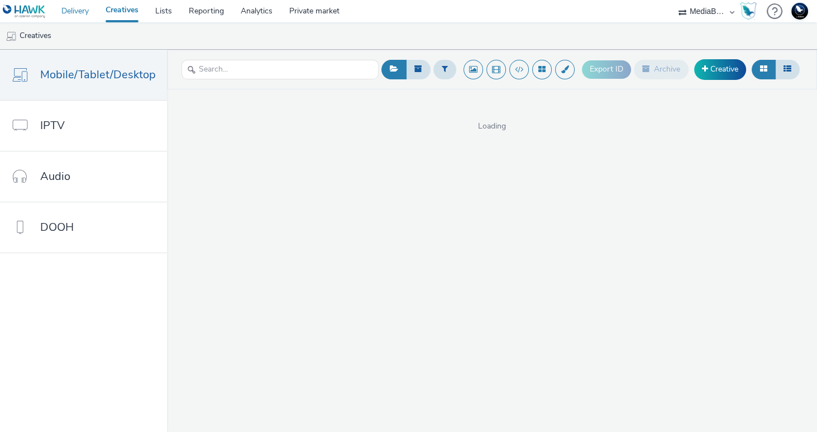 Image resolution: width=817 pixels, height=432 pixels. What do you see at coordinates (606, 69) in the screenshot?
I see `button: Export ID` at bounding box center [606, 69].